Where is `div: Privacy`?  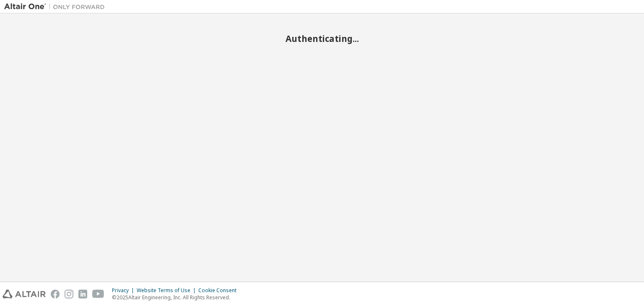
div: Privacy is located at coordinates (124, 291).